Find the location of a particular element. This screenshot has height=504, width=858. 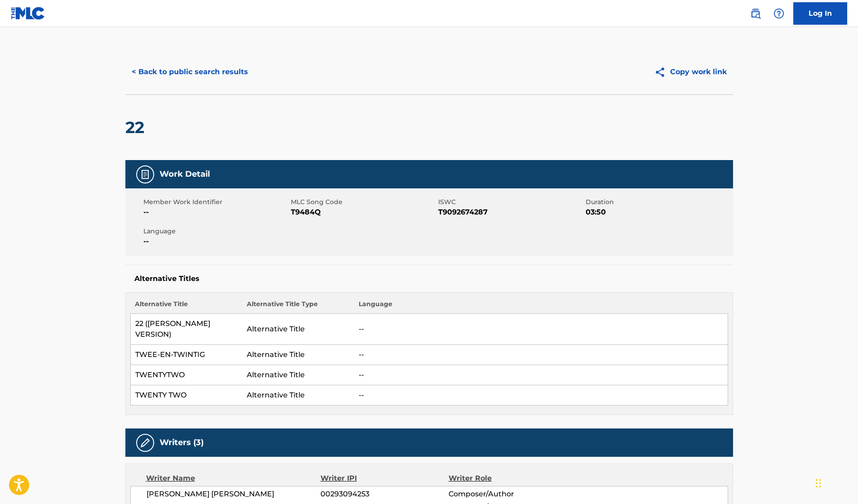

a: Public Search is located at coordinates (755, 13).